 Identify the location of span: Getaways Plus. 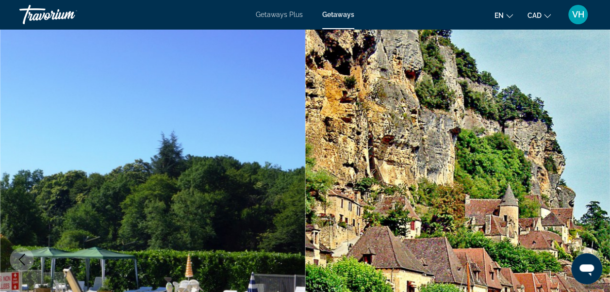
(279, 15).